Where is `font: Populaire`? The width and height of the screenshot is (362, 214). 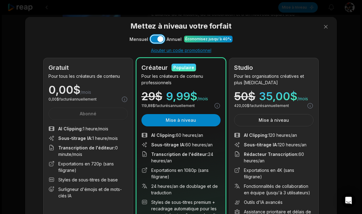
font: Populaire is located at coordinates (184, 67).